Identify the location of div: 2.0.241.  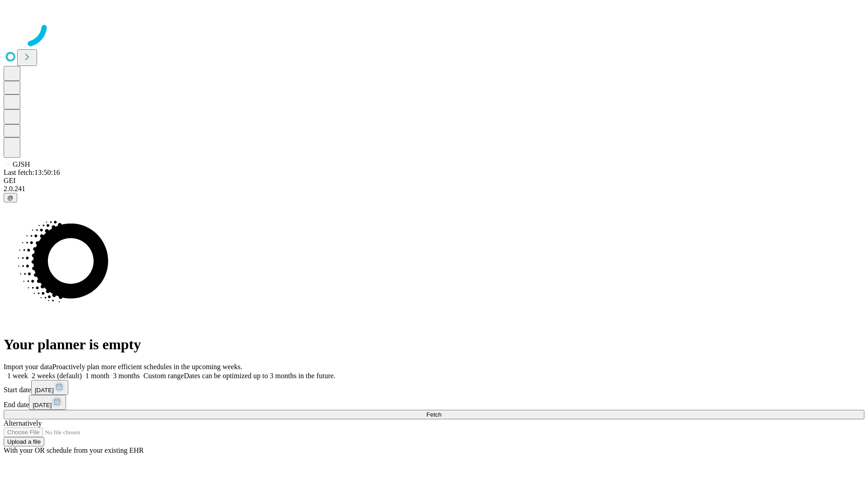
(434, 189).